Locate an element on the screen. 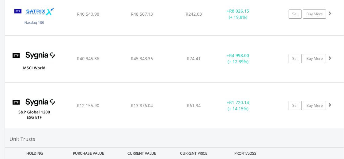  img: TFSA.SYGWD.png is located at coordinates (34, 62).